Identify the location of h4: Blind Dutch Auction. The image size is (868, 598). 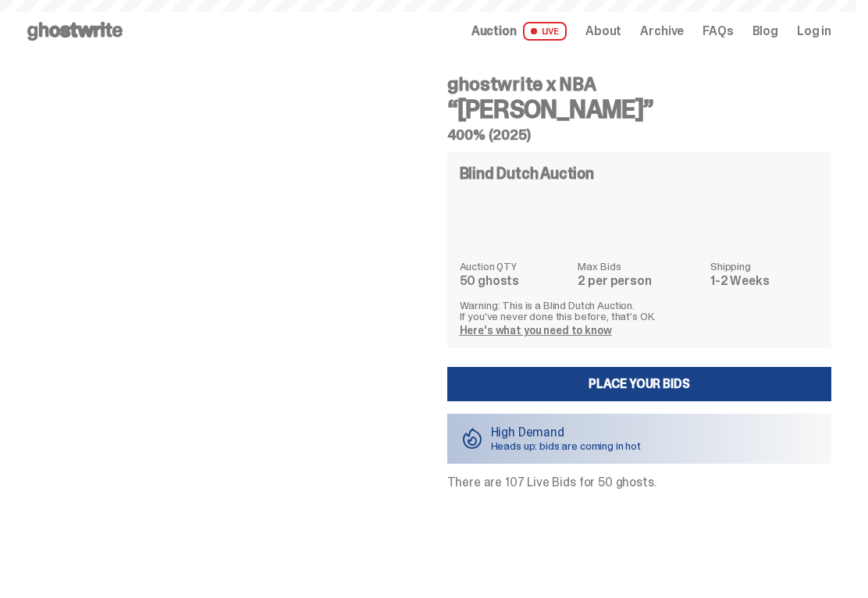
(527, 173).